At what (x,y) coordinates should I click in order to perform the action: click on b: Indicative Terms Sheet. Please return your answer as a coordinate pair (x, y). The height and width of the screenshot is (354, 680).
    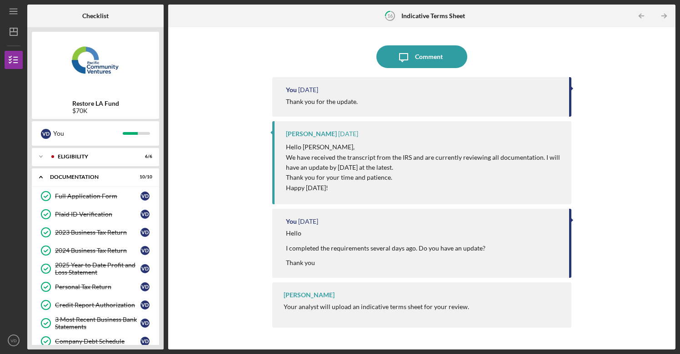
    Looking at the image, I should click on (433, 16).